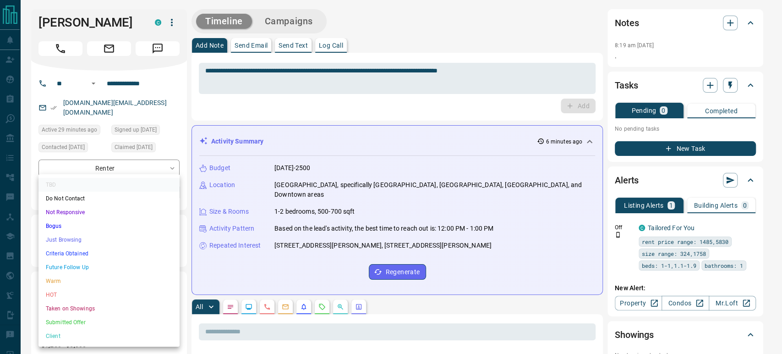 The width and height of the screenshot is (782, 354). What do you see at coordinates (109, 240) in the screenshot?
I see `li: Just Browsing` at bounding box center [109, 240].